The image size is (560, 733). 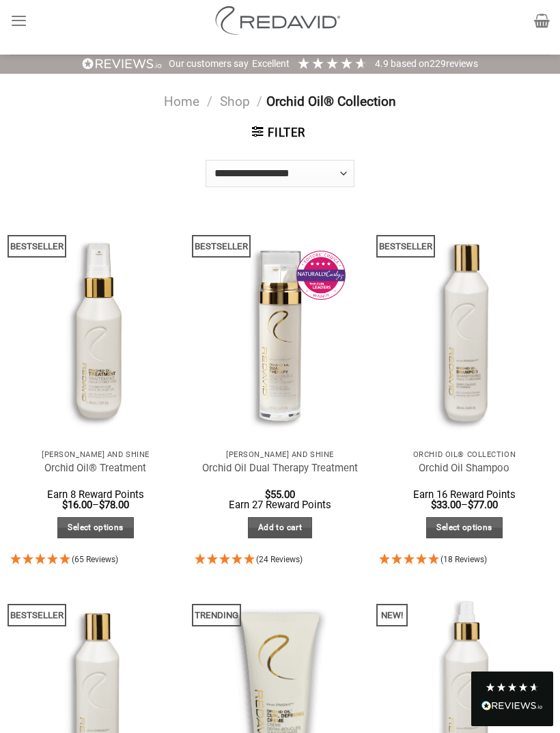 What do you see at coordinates (464, 560) in the screenshot?
I see `div: 4.94 Stars - 18 Reviews` at bounding box center [464, 560].